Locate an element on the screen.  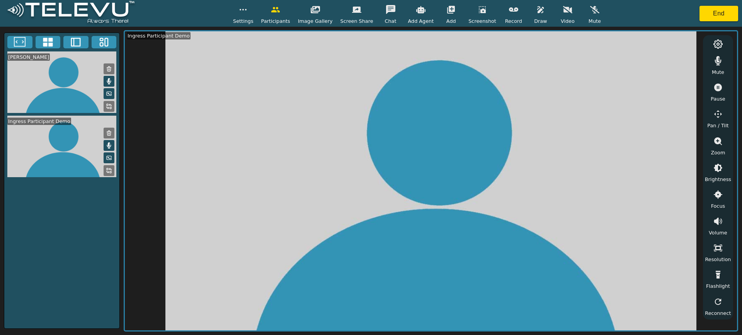
span: Screenshot is located at coordinates (482, 21).